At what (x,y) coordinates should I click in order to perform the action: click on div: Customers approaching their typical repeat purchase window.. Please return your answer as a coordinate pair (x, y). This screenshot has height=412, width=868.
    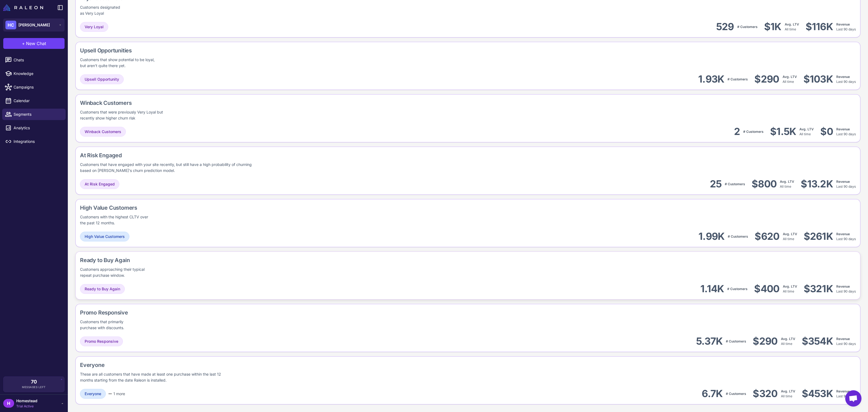
    Looking at the image, I should click on (117, 272).